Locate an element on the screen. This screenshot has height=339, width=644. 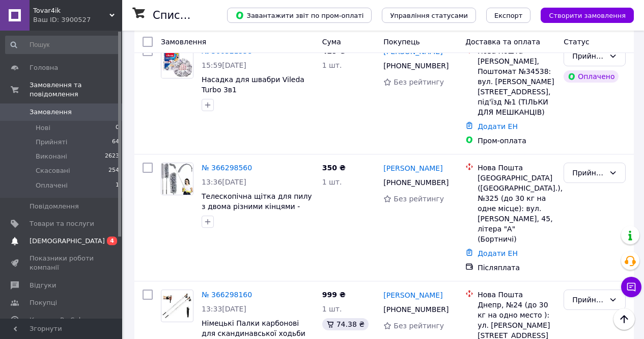
span: Створити замовлення is located at coordinates (587, 16).